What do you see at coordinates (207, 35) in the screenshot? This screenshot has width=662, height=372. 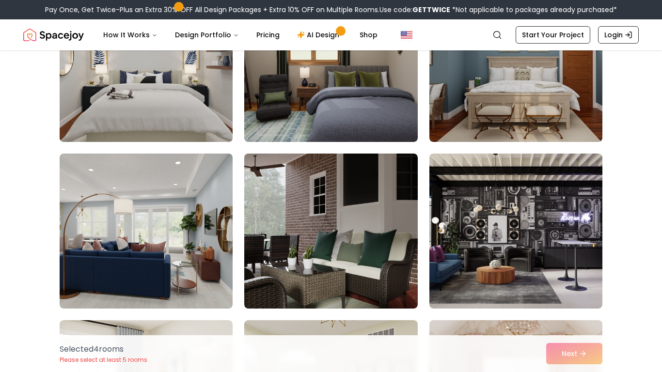 I see `button: Design Portfolio` at bounding box center [207, 35].